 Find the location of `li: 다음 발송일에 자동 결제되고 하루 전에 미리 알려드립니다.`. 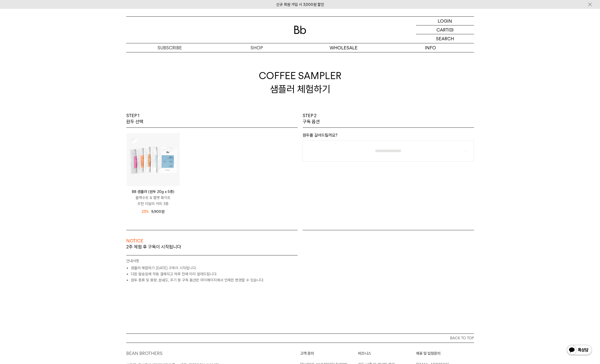

li: 다음 발송일에 자동 결제되고 하루 전에 미리 알려드립니다. is located at coordinates (214, 274).